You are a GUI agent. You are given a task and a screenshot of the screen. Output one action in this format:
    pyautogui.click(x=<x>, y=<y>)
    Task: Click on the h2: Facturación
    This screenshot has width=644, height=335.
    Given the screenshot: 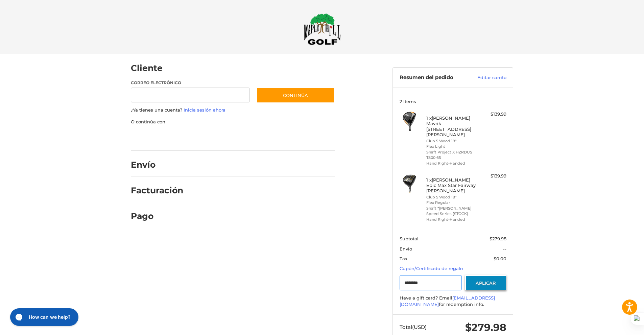 What is the action you would take?
    pyautogui.click(x=157, y=190)
    